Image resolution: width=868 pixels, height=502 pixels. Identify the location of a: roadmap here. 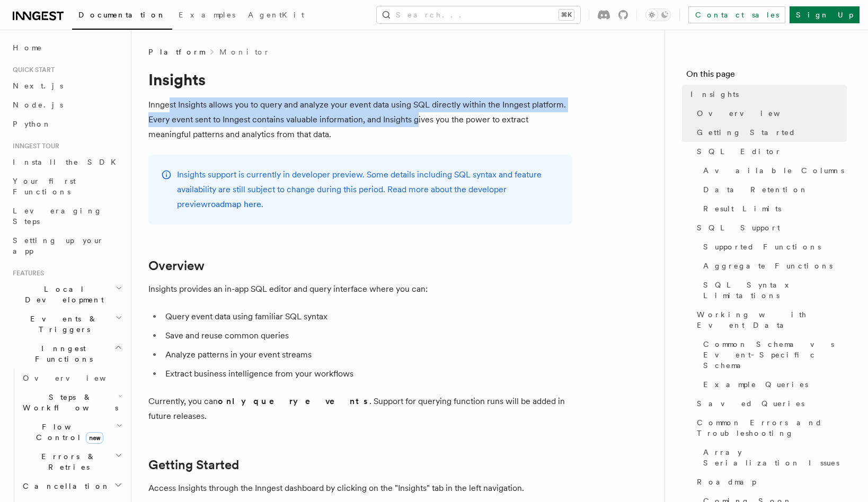
(234, 204).